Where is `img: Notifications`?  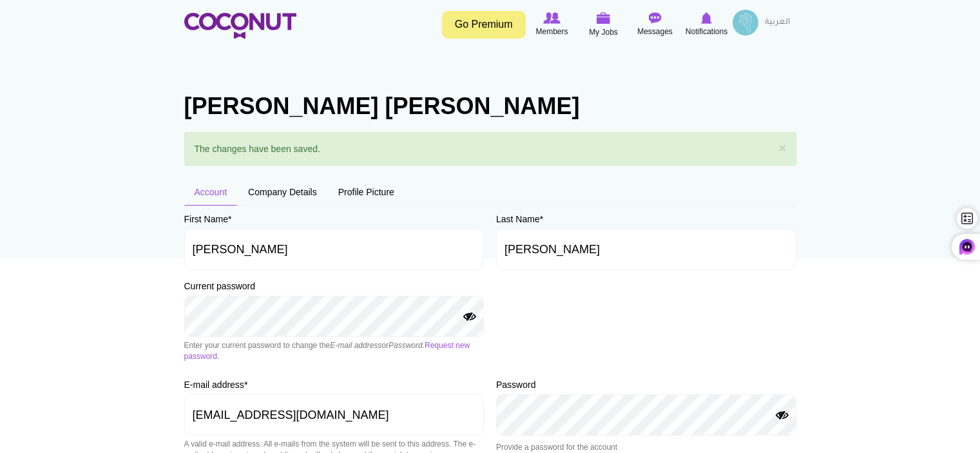 img: Notifications is located at coordinates (706, 18).